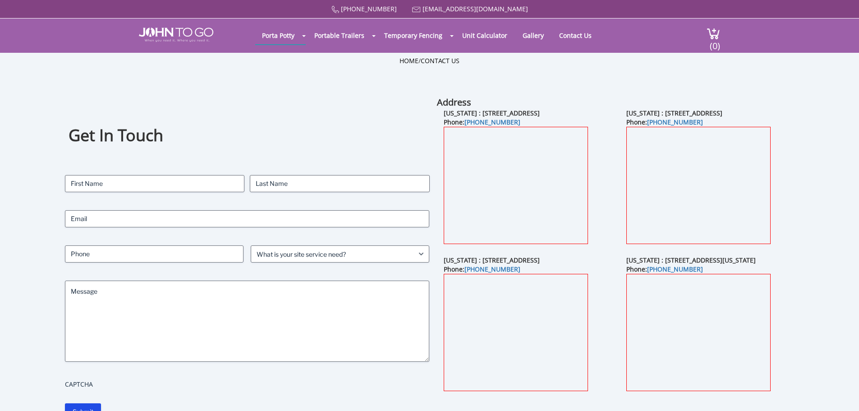  What do you see at coordinates (714, 33) in the screenshot?
I see `img: cart a` at bounding box center [714, 33].